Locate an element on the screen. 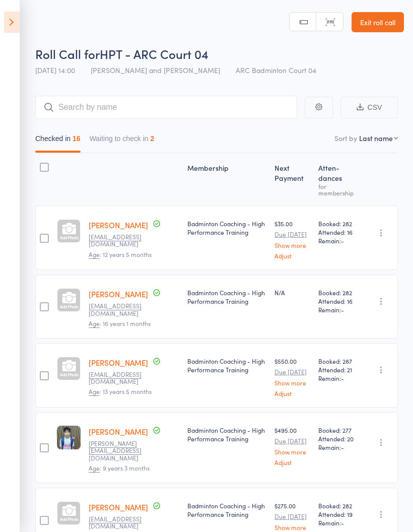 This screenshot has height=532, width=413. div: 2 is located at coordinates (152, 138).